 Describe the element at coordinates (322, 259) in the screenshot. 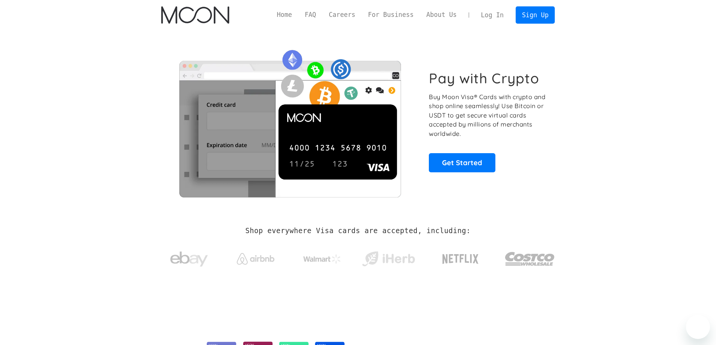

I see `img: Walmart` at that location.